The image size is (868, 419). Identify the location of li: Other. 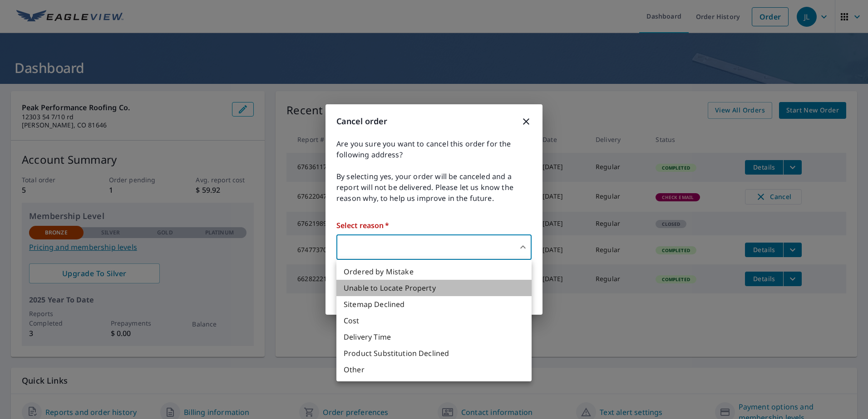
(434, 369).